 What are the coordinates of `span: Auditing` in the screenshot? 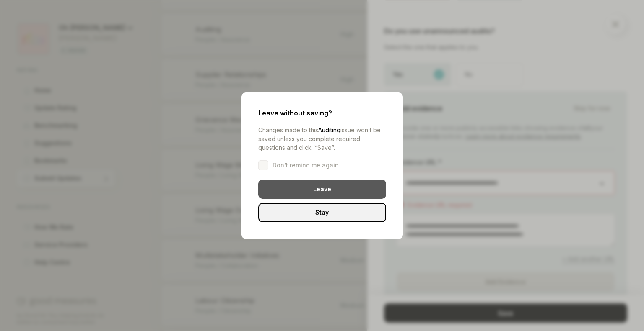 It's located at (329, 130).